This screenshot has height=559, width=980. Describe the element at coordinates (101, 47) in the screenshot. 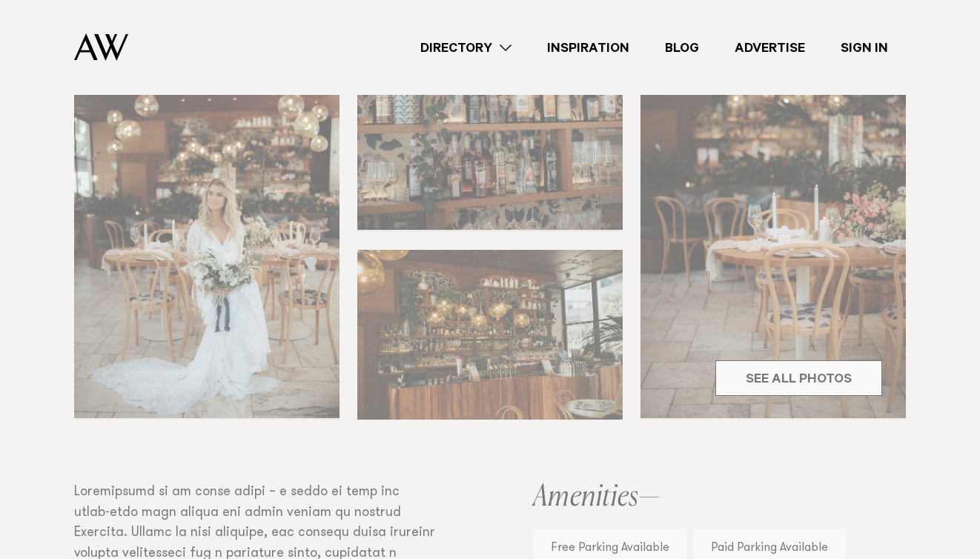

I see `img: Auckland Weddings Logo` at that location.